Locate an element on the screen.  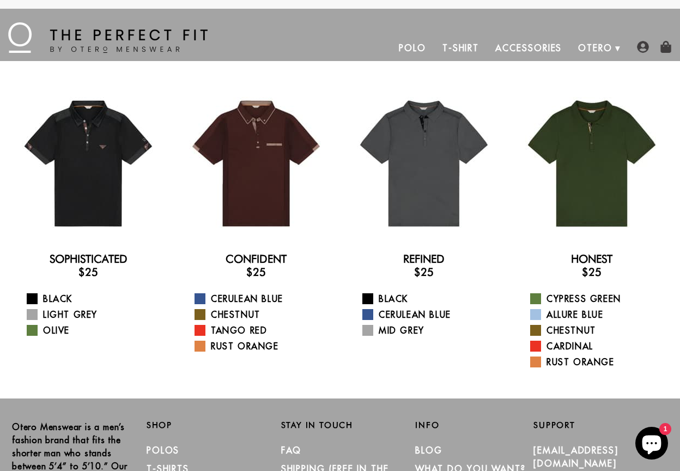
a: FAQ is located at coordinates (292, 450).